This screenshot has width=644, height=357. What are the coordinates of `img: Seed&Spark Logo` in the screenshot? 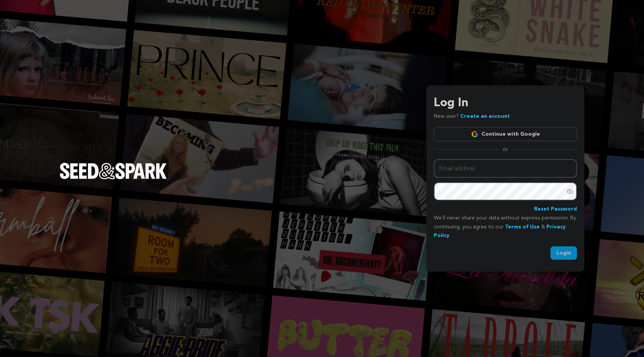 It's located at (113, 171).